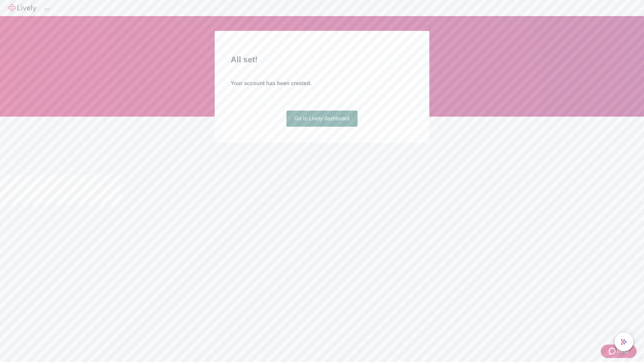 Image resolution: width=644 pixels, height=362 pixels. What do you see at coordinates (47, 9) in the screenshot?
I see `button: Log out` at bounding box center [47, 9].